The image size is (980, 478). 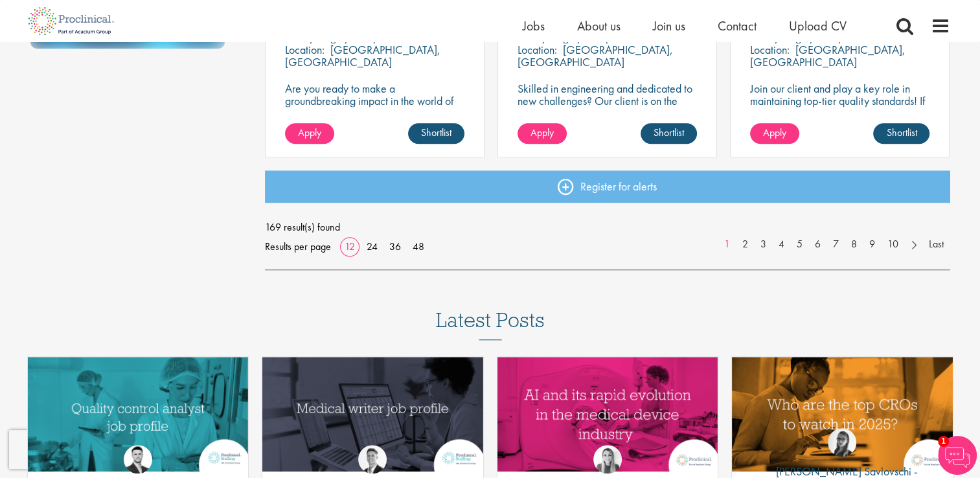 What do you see at coordinates (839, 113) in the screenshot?
I see `p: Join our client and play a key role in maintaining top-tier quality standards! If you have a keen...` at bounding box center [839, 113].